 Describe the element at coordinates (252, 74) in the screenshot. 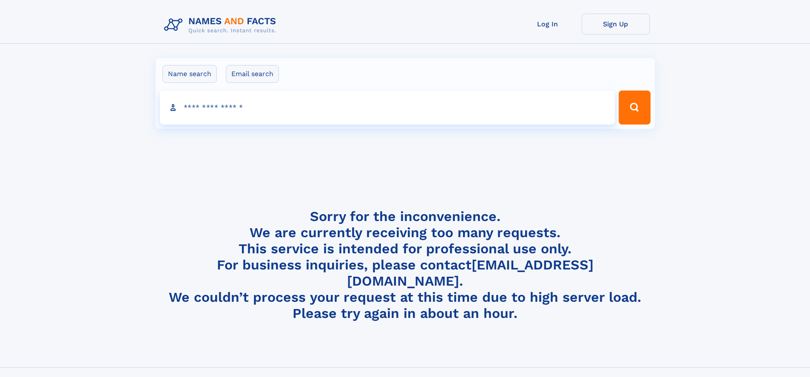

I see `label: Email search` at that location.